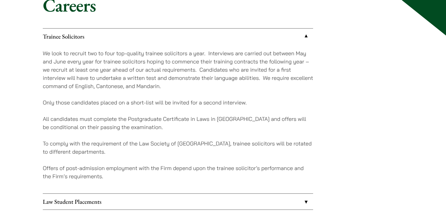  What do you see at coordinates (178, 102) in the screenshot?
I see `p: Only those candidates placed on a short-list will be invited for a second interview.` at bounding box center [178, 102].